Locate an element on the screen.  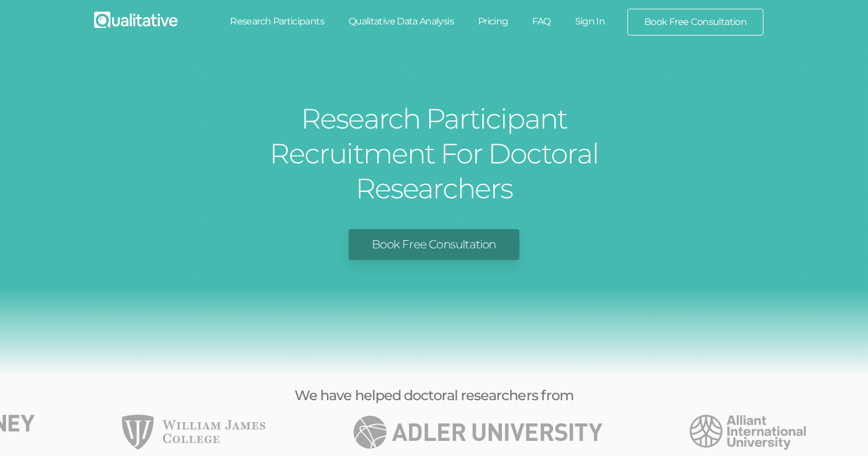
img: Alliant International University is located at coordinates (748, 432).